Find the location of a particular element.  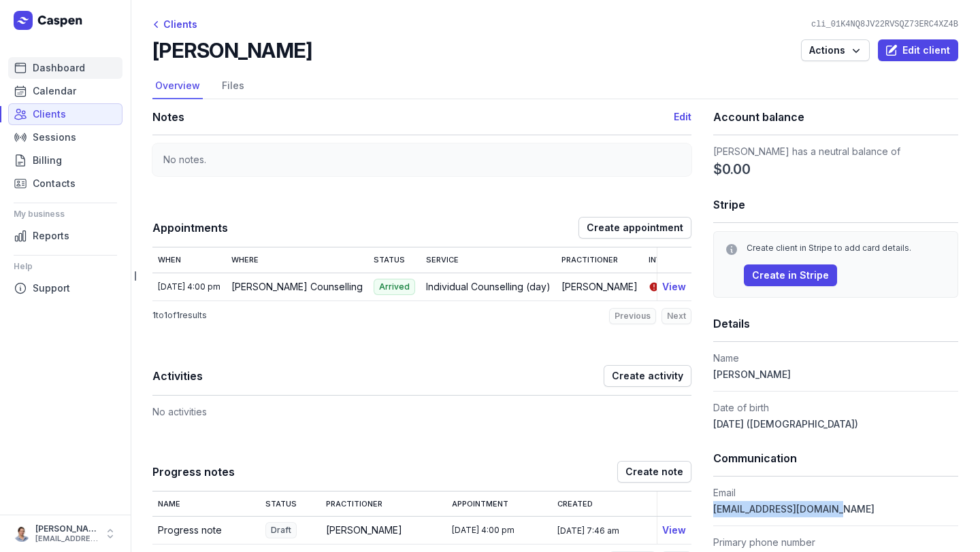

a: Files is located at coordinates (233, 87).